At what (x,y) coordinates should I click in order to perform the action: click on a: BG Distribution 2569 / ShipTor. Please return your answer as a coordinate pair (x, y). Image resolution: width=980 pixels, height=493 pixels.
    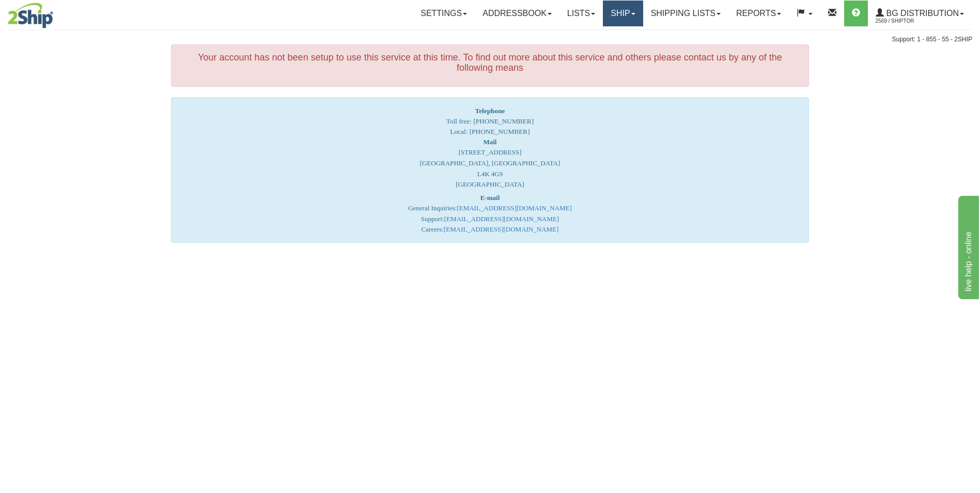
    Looking at the image, I should click on (920, 14).